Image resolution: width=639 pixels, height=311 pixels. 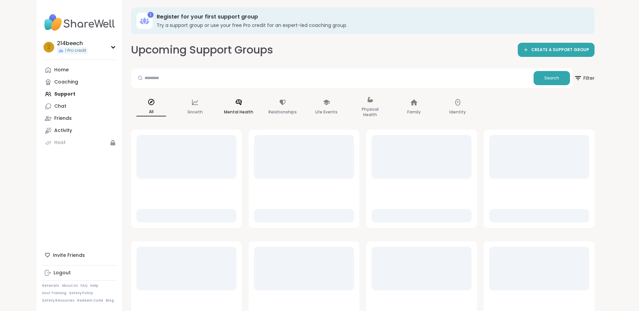 What do you see at coordinates (584, 78) in the screenshot?
I see `span: Filter` at bounding box center [584, 78].